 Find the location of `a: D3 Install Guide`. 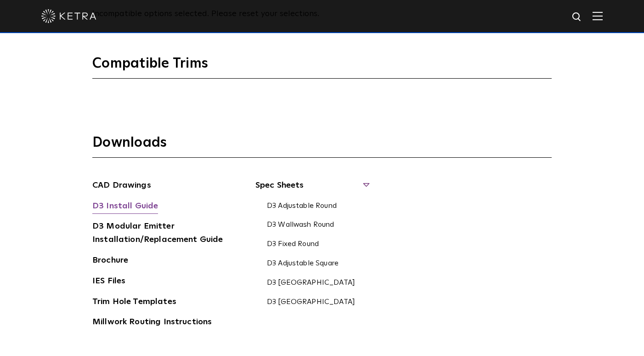

a: D3 Install Guide is located at coordinates (125, 207).